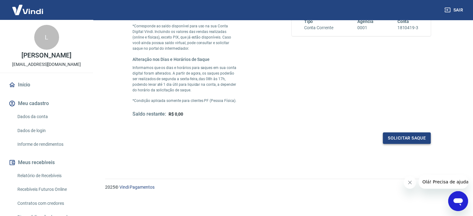 This screenshot has height=216, width=473. Describe the element at coordinates (149, 114) in the screenshot. I see `h5: Saldo restante:` at that location.